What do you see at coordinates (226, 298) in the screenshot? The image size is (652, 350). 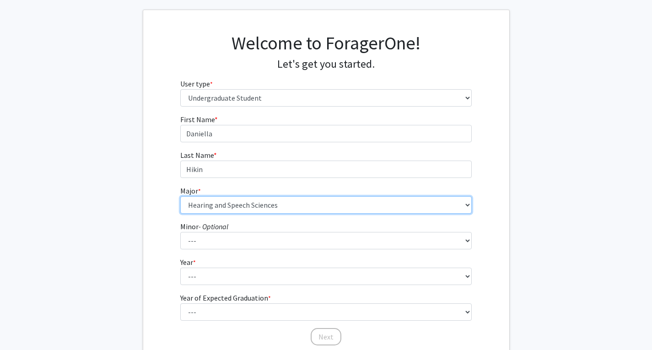 I see `label: Year of Expected Graduation` at bounding box center [226, 298].